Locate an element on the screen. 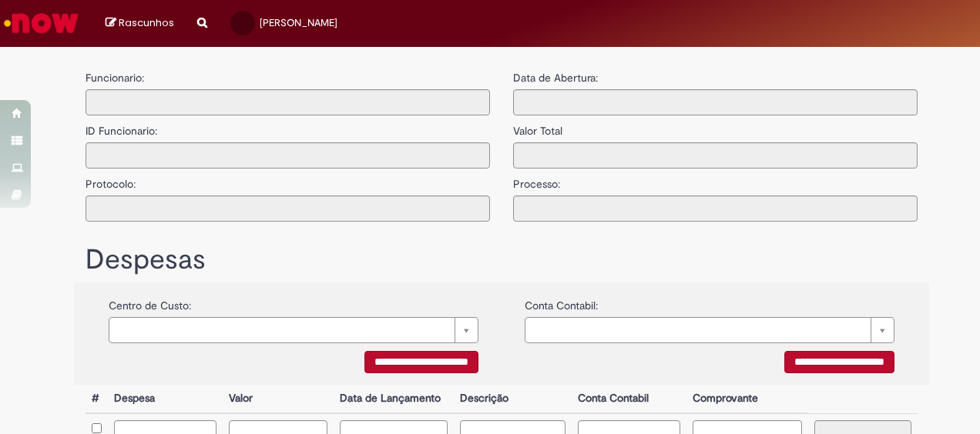 This screenshot has height=434, width=980. th: Descrição is located at coordinates (513, 399).